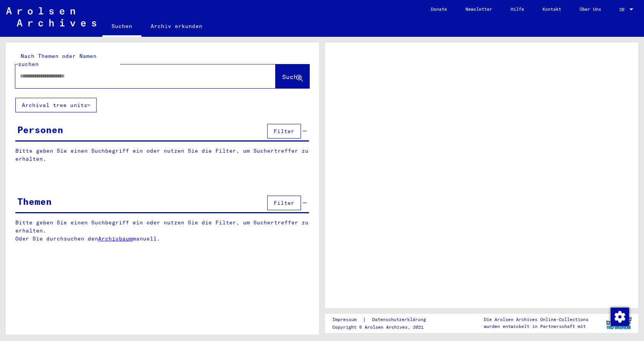 This screenshot has height=341, width=644. Describe the element at coordinates (400, 320) in the screenshot. I see `a: Datenschutzerklärung` at that location.